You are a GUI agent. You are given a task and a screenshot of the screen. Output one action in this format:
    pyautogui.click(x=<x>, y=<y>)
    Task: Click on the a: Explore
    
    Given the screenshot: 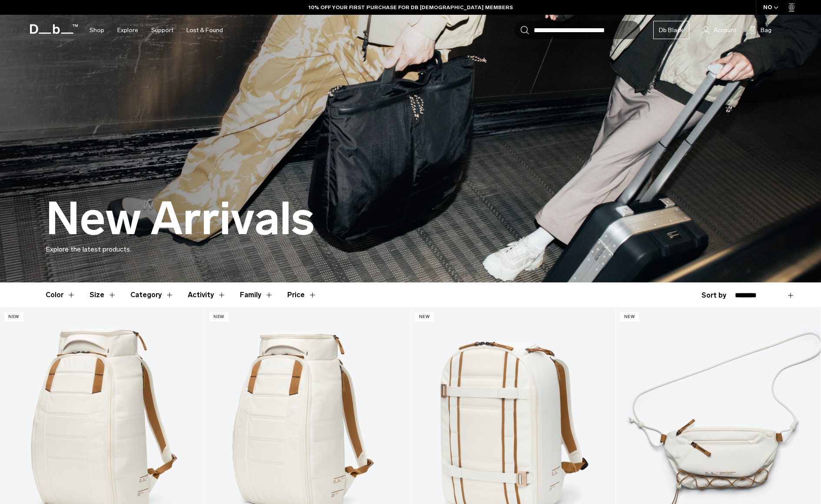 What is the action you would take?
    pyautogui.click(x=128, y=30)
    